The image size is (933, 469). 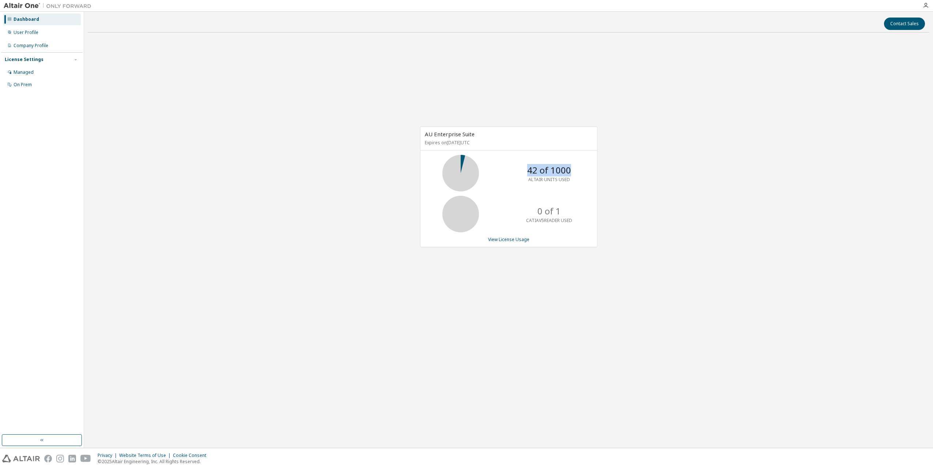 I want to click on a: View License Usage, so click(x=508, y=239).